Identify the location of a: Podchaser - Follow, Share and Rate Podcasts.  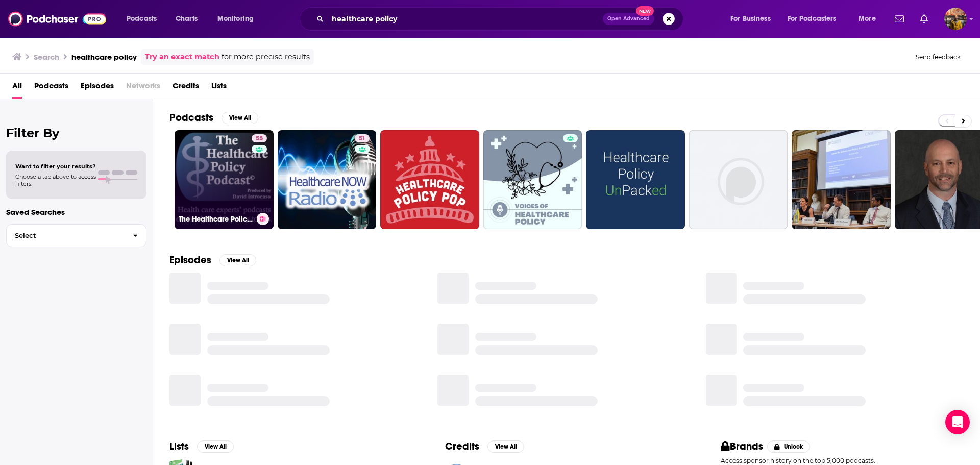
(57, 19).